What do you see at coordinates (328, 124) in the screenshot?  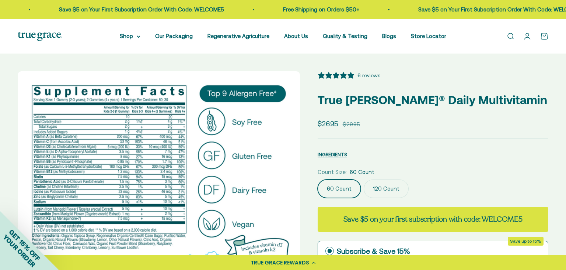 I see `sale-price: $26.95` at bounding box center [328, 124].